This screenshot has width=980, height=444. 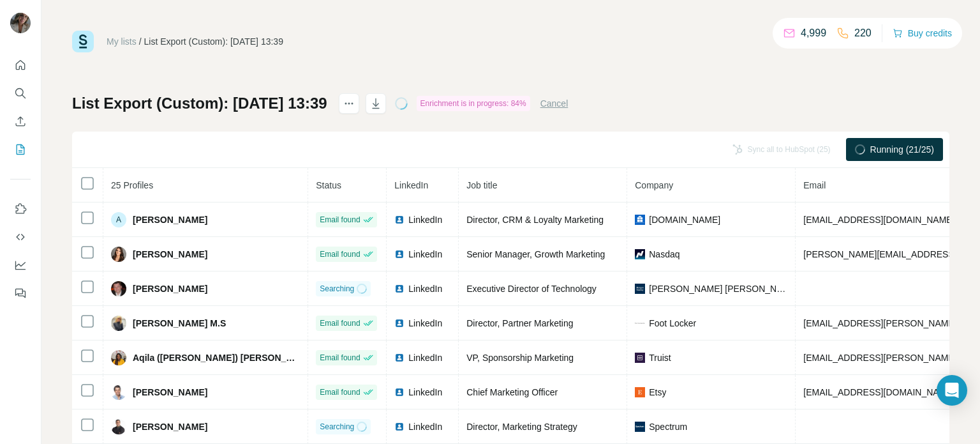 What do you see at coordinates (21, 121) in the screenshot?
I see `button: Enrich CSV` at bounding box center [21, 121].